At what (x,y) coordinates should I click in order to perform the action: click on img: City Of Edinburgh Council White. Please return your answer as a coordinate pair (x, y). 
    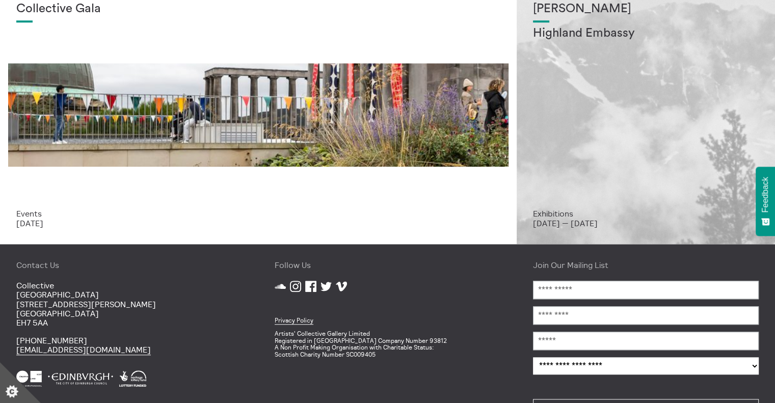
    Looking at the image, I should click on (80, 378).